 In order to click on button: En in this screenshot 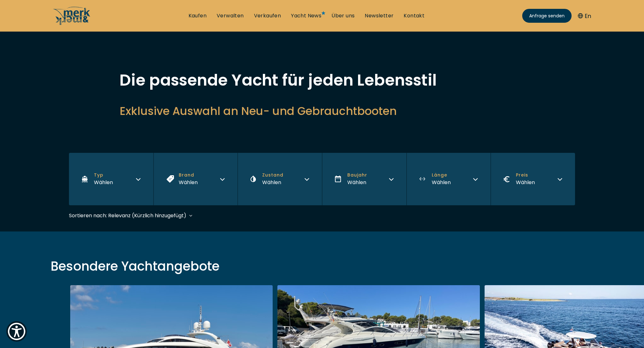, I will do `click(585, 16)`.